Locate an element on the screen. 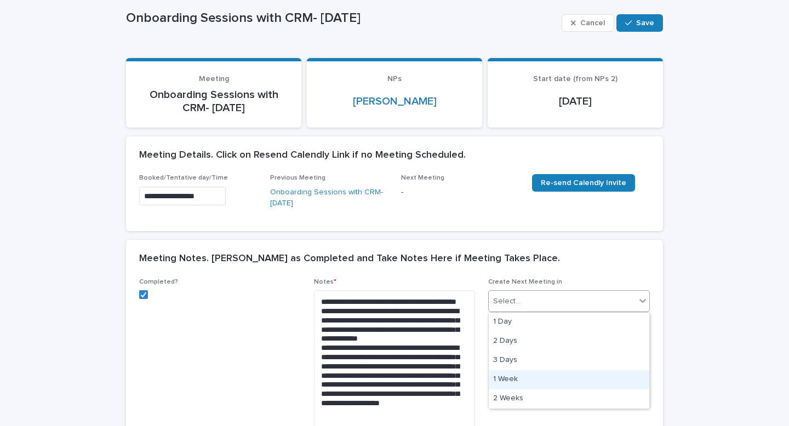  span: Create Next Meeting in is located at coordinates (525, 282).